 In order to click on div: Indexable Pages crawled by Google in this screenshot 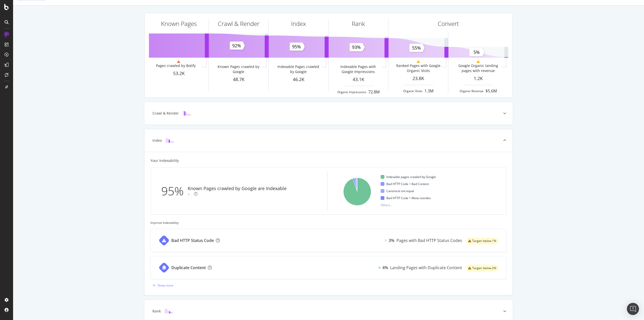, I will do `click(298, 69)`.